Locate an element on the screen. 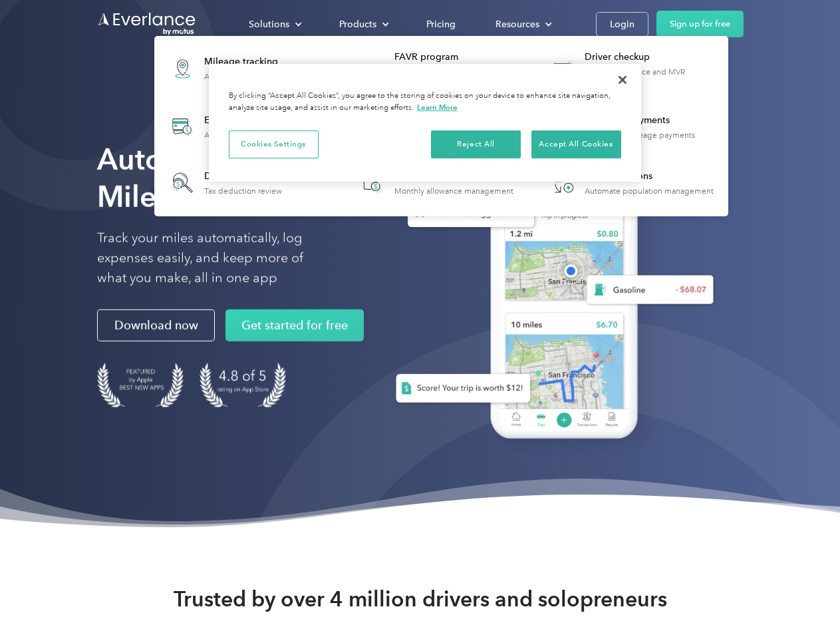  a: Mileage trackingAutomatic mileage logs is located at coordinates (229, 68).